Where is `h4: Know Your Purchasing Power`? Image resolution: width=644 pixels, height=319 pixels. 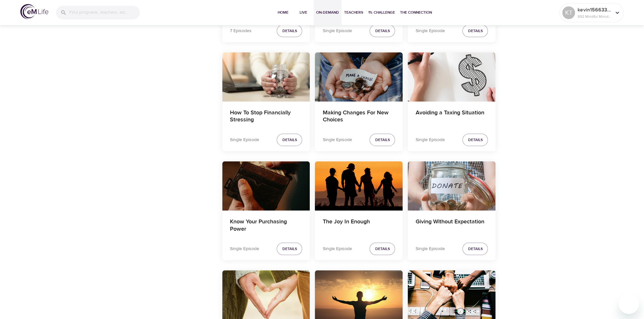
h4: Know Your Purchasing Power is located at coordinates (266, 226).